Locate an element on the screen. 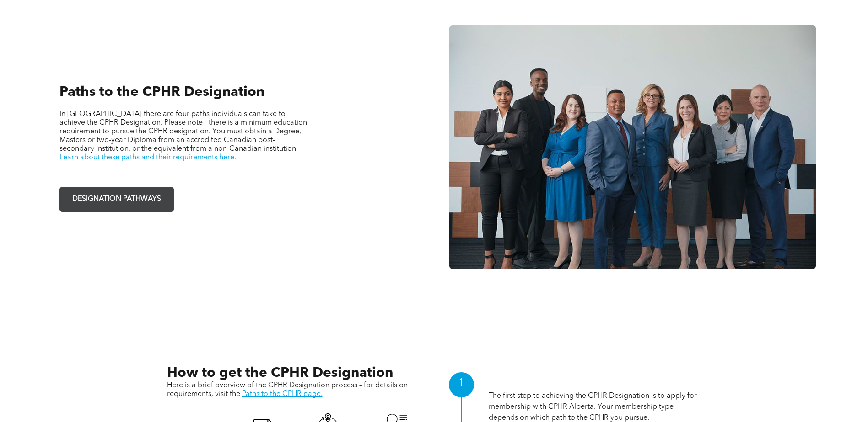 The width and height of the screenshot is (868, 422). a: Paths to the CPHR page. is located at coordinates (282, 394).